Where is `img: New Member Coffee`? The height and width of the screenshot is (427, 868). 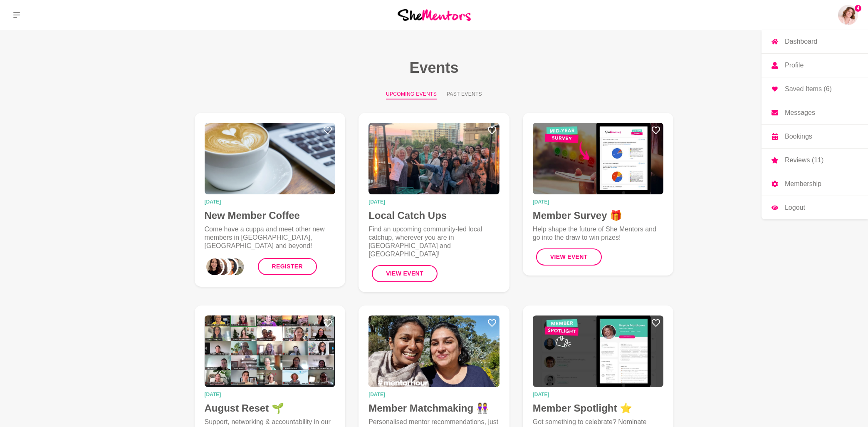 img: New Member Coffee is located at coordinates (270, 159).